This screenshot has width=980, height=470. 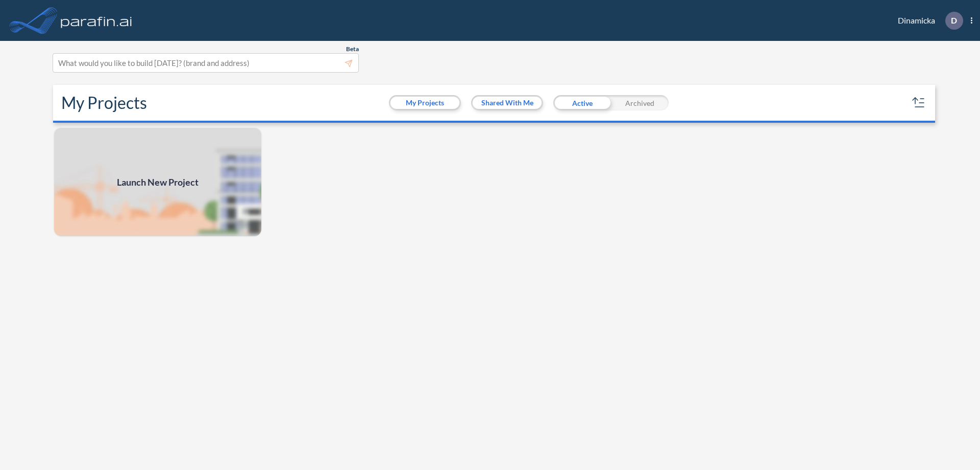 What do you see at coordinates (97, 20) in the screenshot?
I see `img: logo` at bounding box center [97, 20].